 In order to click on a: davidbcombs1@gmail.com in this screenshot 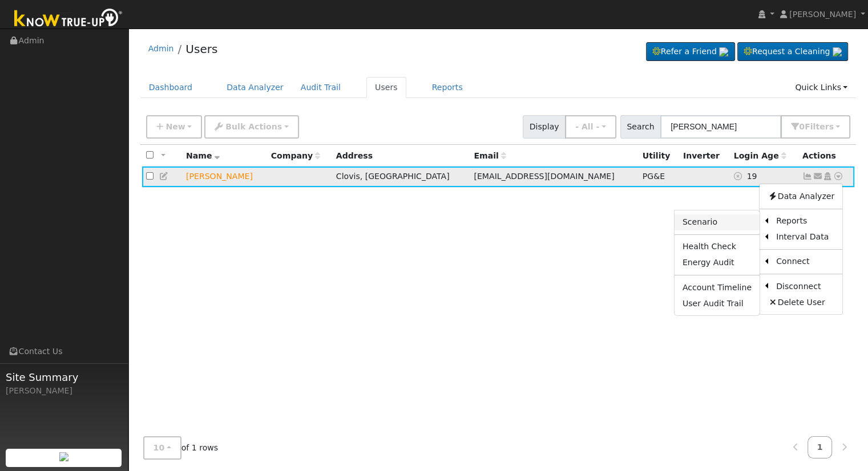, I will do `click(818, 176)`.